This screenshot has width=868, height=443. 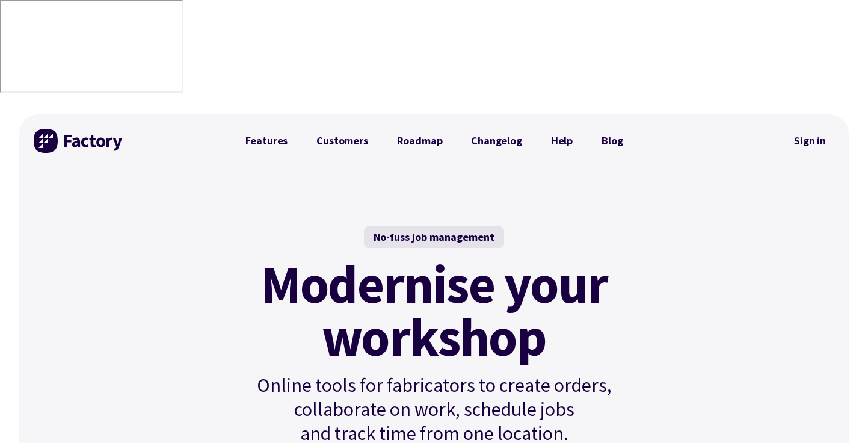 I want to click on a: Features, so click(x=267, y=141).